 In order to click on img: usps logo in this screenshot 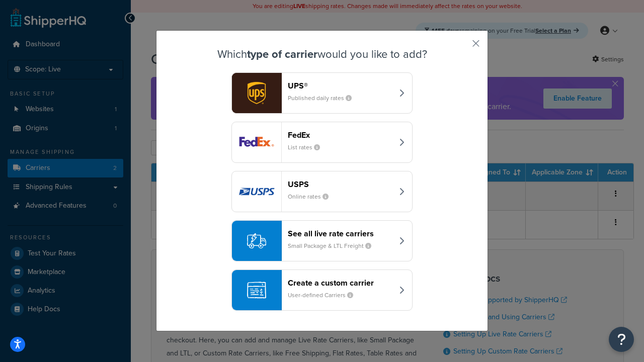, I will do `click(256, 192)`.